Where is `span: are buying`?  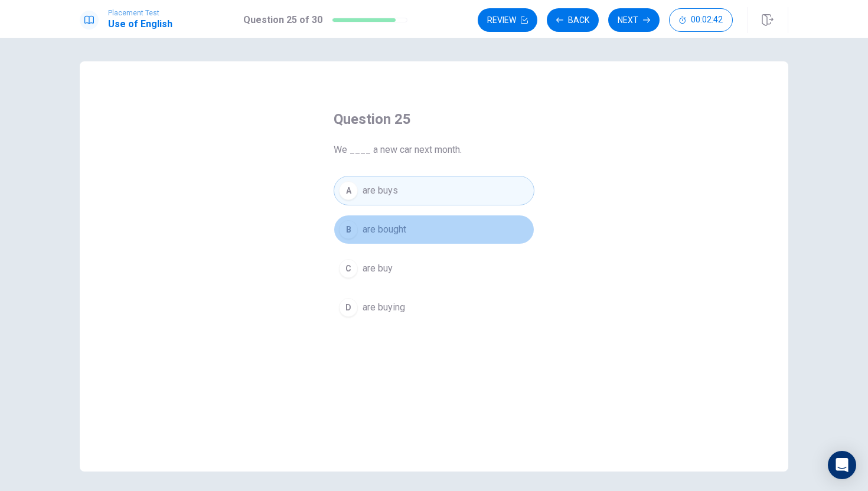 span: are buying is located at coordinates (384, 308).